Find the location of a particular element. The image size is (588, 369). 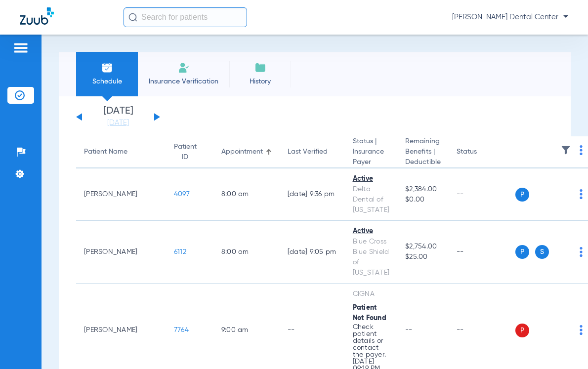

span: Deductible is located at coordinates (423, 162).